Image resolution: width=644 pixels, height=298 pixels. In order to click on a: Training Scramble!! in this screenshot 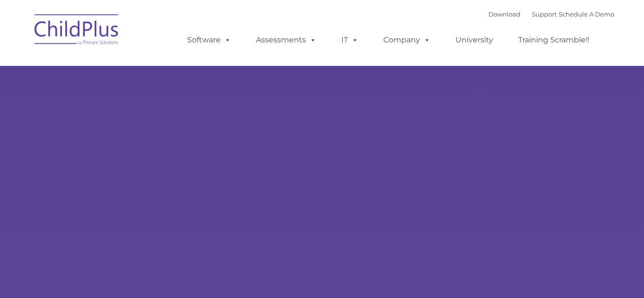, I will do `click(553, 40)`.